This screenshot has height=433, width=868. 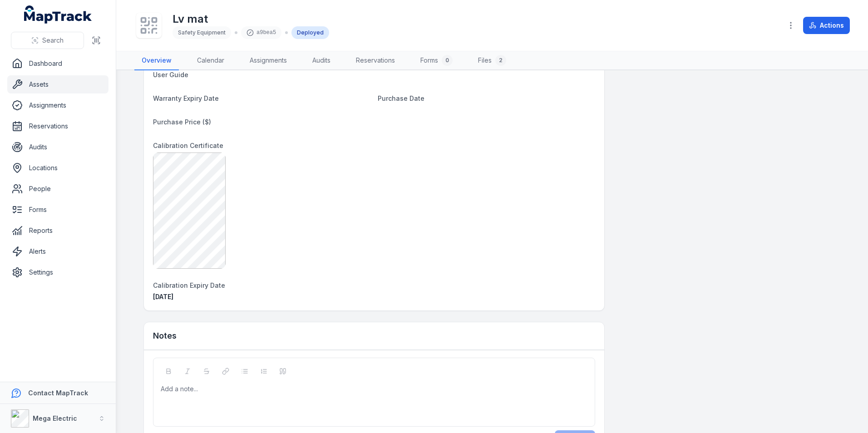 What do you see at coordinates (492, 61) in the screenshot?
I see `a: Files2` at bounding box center [492, 61].